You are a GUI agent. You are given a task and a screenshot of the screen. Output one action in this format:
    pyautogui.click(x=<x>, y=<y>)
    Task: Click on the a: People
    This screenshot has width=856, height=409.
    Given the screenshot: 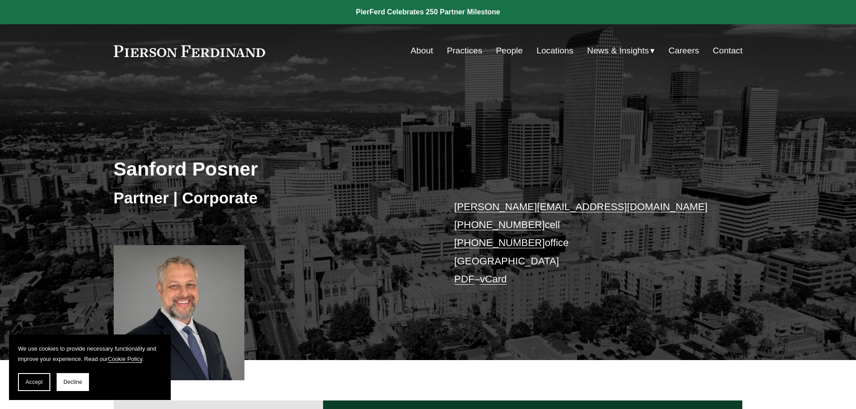 What is the action you would take?
    pyautogui.click(x=509, y=51)
    